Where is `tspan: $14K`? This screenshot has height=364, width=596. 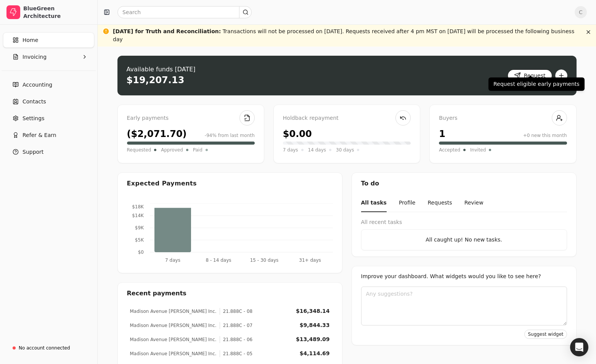
tspan: $14K is located at coordinates (138, 215).